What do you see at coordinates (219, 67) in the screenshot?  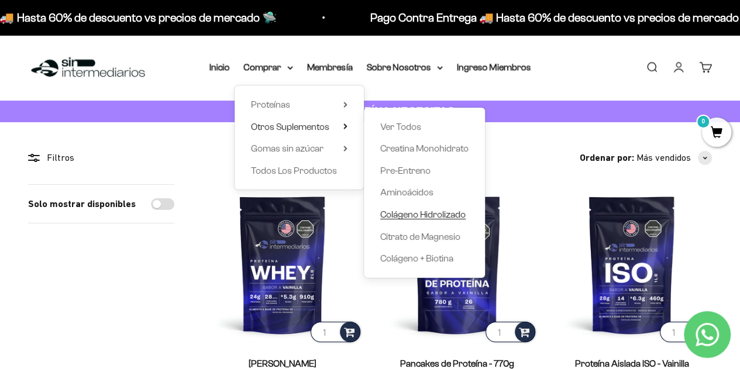 I see `a: Inicio` at bounding box center [219, 67].